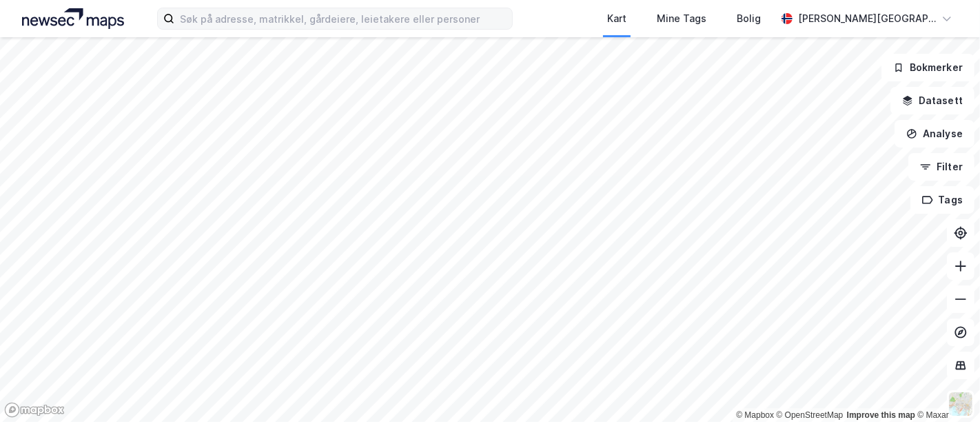 This screenshot has width=980, height=422. Describe the element at coordinates (749, 19) in the screenshot. I see `div: Bolig` at that location.